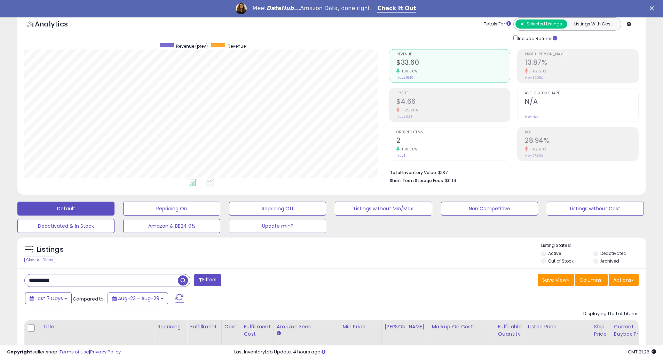  Describe the element at coordinates (642, 351) in the screenshot. I see `span: 2025-09-7 21:26 GMT` at that location.